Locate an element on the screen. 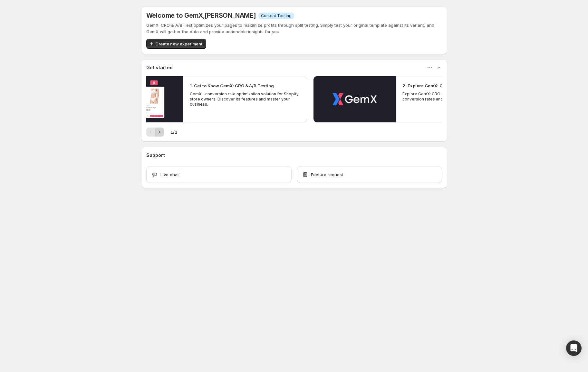 Image resolution: width=588 pixels, height=372 pixels. h2: 1. Get to Know GemX: CRO & A/B Testing is located at coordinates (232, 86).